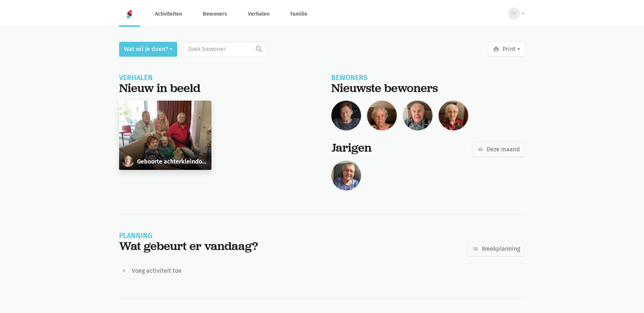 This screenshot has height=313, width=644. I want to click on div: Bewoners, so click(428, 78).